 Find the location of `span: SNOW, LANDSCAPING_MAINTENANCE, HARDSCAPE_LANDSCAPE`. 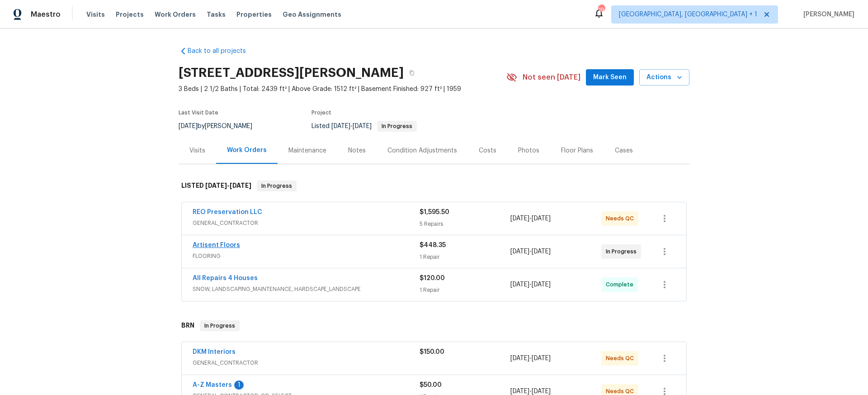

span: SNOW, LANDSCAPING_MAINTENANCE, HARDSCAPE_LANDSCAPE is located at coordinates (306, 289).